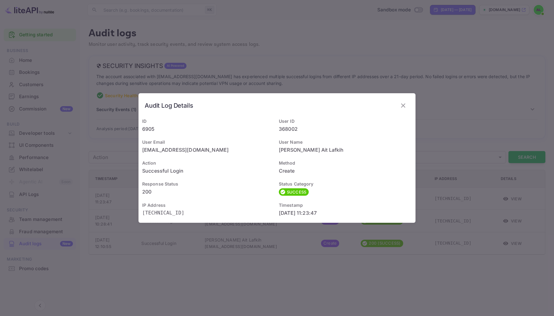 The image size is (554, 316). What do you see at coordinates (345, 142) in the screenshot?
I see `h6: User Name` at bounding box center [345, 142].